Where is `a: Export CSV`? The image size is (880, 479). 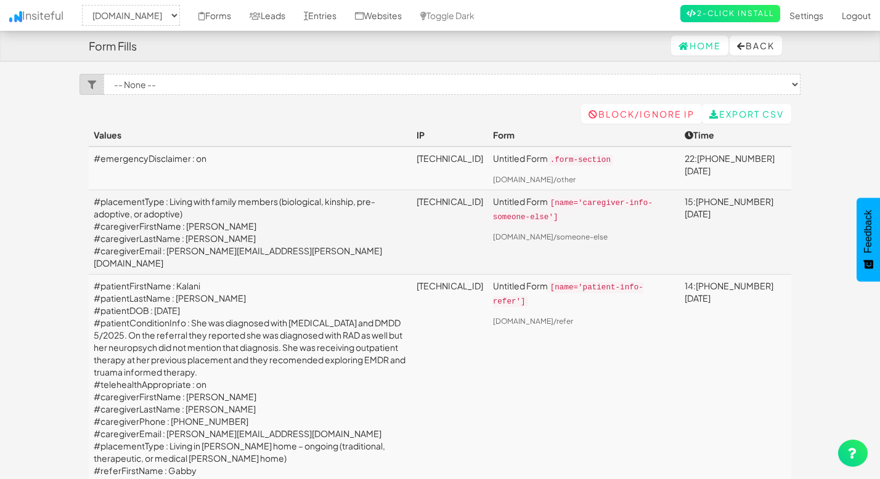
a: Export CSV is located at coordinates (746, 114).